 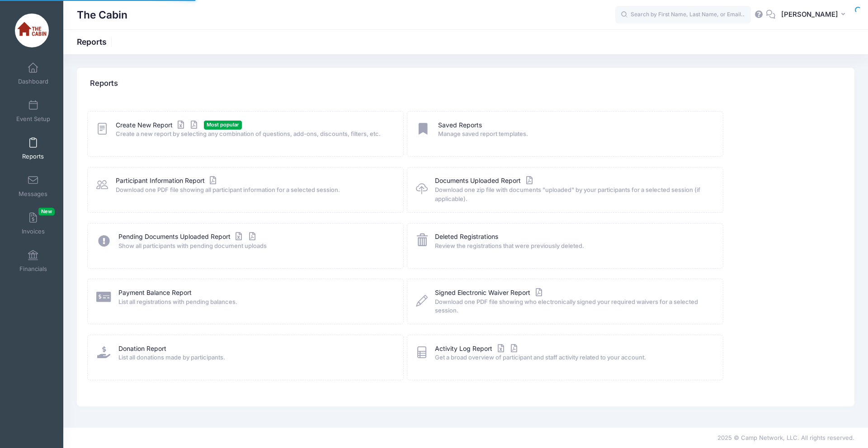 What do you see at coordinates (467, 237) in the screenshot?
I see `a: Deleted Registrations` at bounding box center [467, 237].